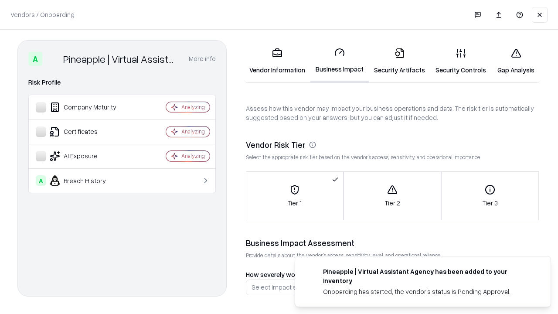 This screenshot has width=558, height=314. What do you see at coordinates (277, 61) in the screenshot?
I see `a: Vendor Information` at bounding box center [277, 61].